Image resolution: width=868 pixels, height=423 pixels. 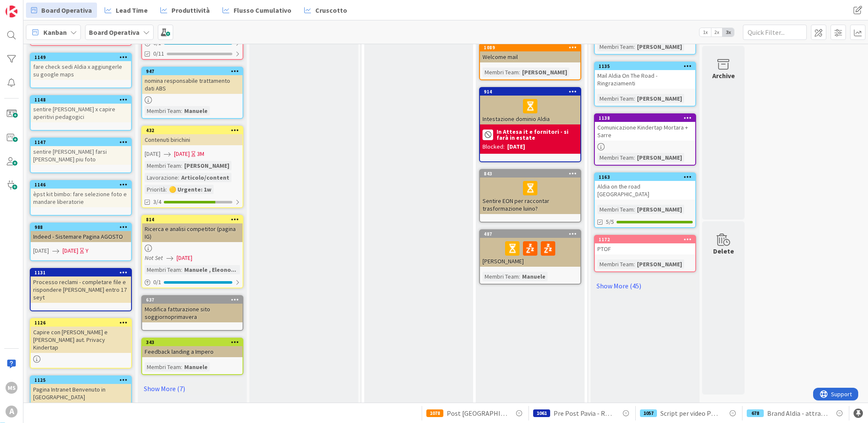 What do you see at coordinates (86, 251) in the screenshot?
I see `div: Y` at bounding box center [86, 251].